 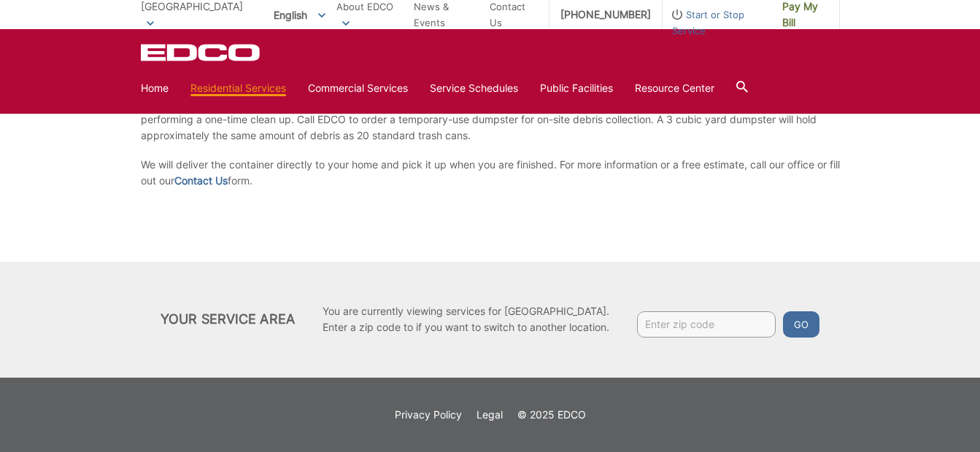 What do you see at coordinates (801, 324) in the screenshot?
I see `button: Go` at bounding box center [801, 324].